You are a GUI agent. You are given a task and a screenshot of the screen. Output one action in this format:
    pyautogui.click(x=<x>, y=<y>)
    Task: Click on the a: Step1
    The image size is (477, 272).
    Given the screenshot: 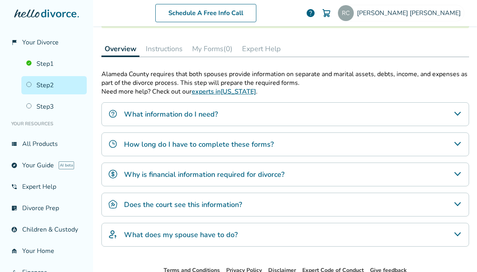 What is the action you would take?
    pyautogui.click(x=54, y=64)
    